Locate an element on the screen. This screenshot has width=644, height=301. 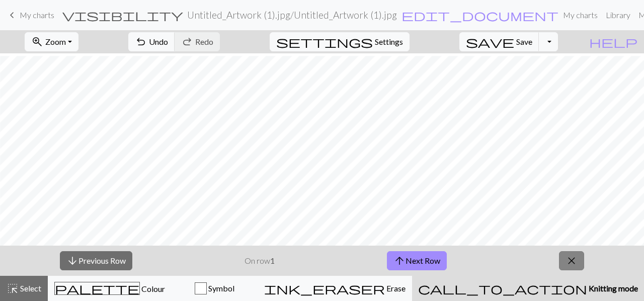
p: On row is located at coordinates (260, 261).